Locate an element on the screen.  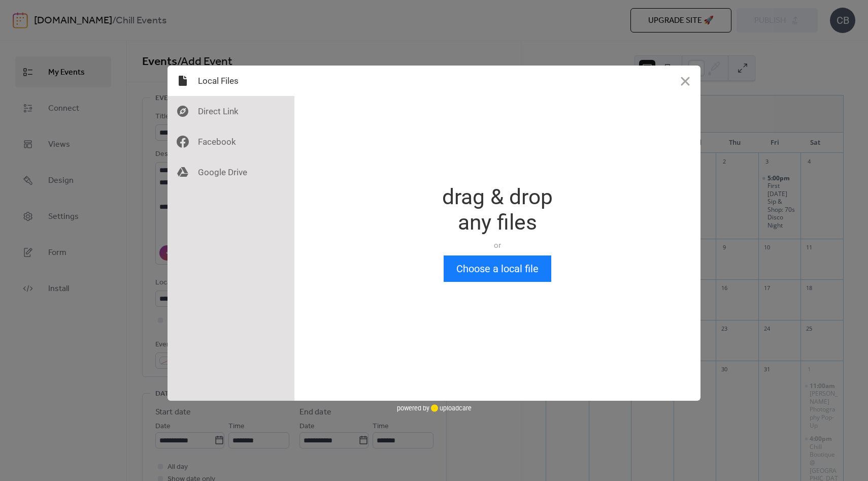
div: Direct Link is located at coordinates (231, 112).